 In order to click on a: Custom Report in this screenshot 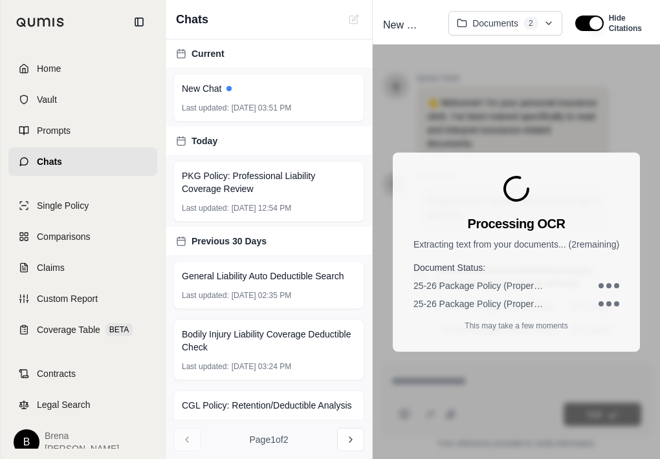, I will do `click(83, 299)`.